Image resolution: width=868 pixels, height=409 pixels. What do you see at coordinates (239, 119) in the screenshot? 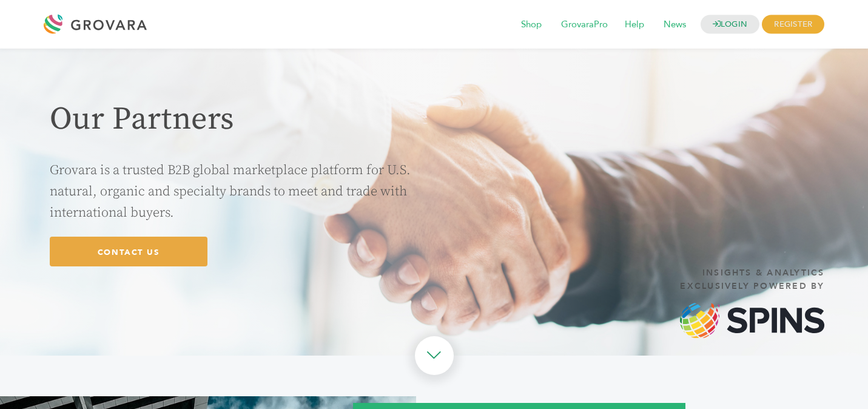
I see `h1: Our Partners` at bounding box center [239, 119].